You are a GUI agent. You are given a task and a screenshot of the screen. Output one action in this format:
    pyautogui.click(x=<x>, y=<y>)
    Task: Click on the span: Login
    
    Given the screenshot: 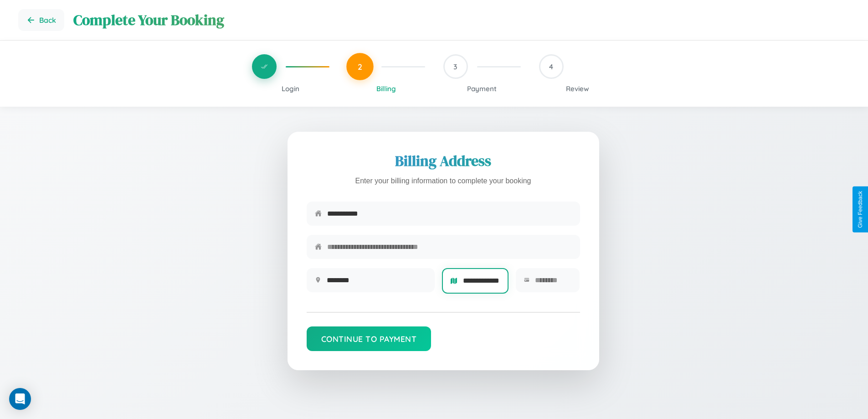 What is the action you would take?
    pyautogui.click(x=290, y=88)
    